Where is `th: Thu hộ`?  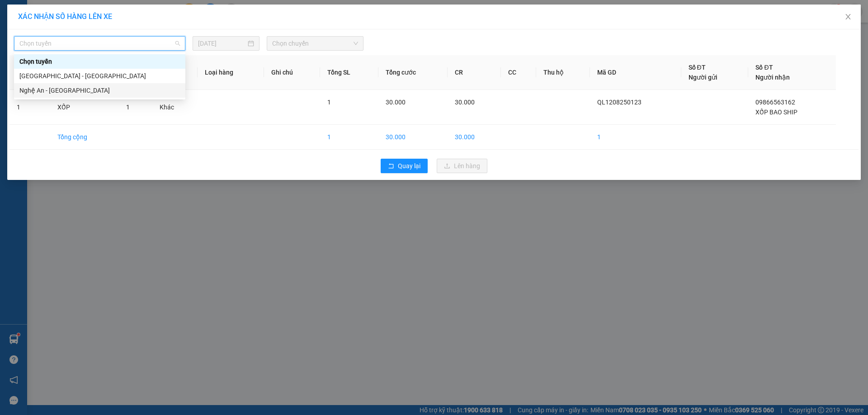 th: Thu hộ is located at coordinates (563, 72).